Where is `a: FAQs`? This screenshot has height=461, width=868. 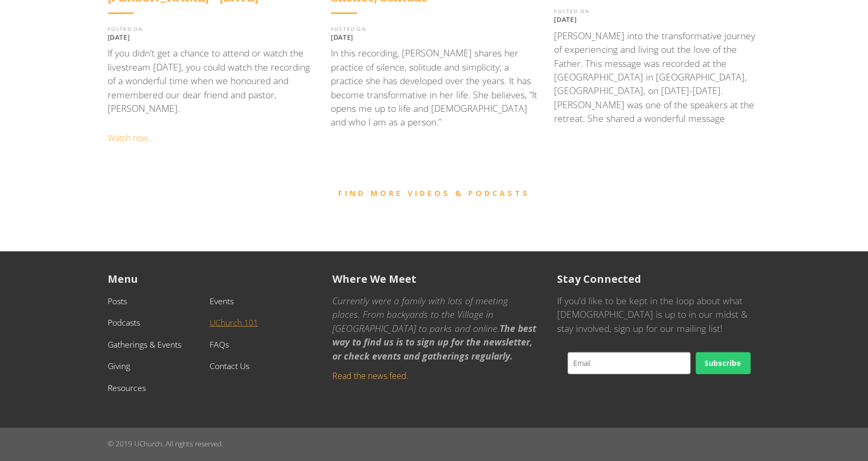 a: FAQs is located at coordinates (219, 344).